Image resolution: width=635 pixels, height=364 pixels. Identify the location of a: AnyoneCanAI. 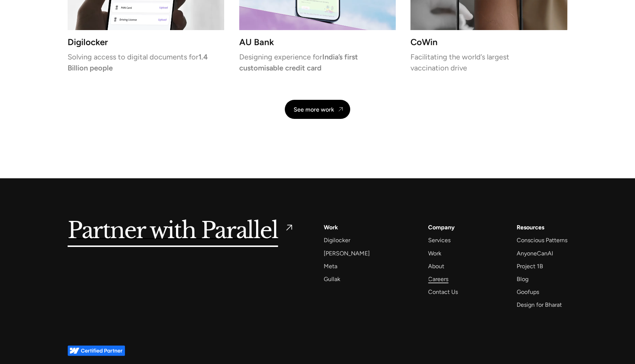
(534, 253).